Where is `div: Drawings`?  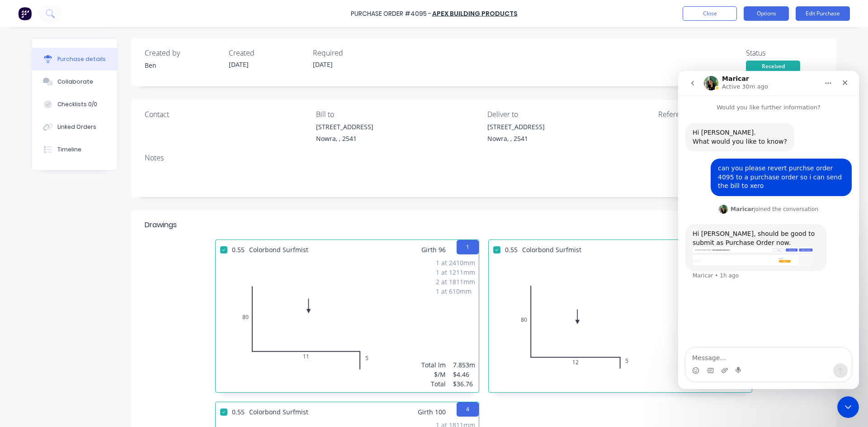
div: Drawings is located at coordinates (217, 225).